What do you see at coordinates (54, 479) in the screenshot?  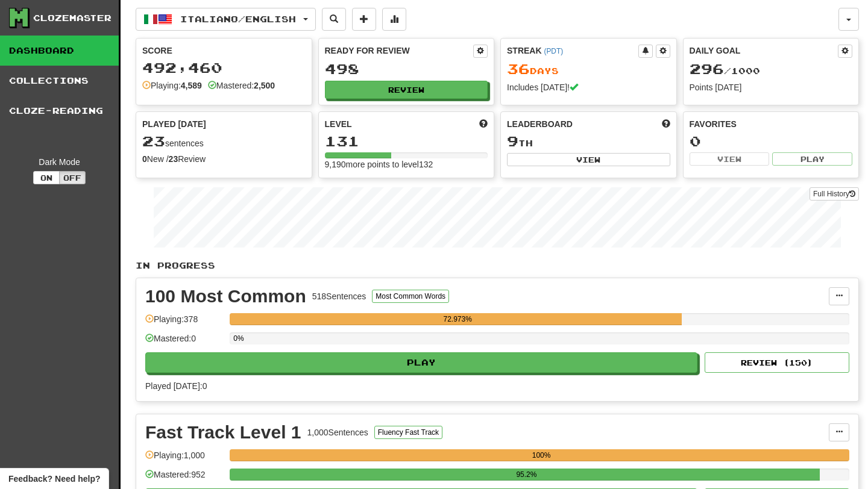 I see `span: Open feedback widget` at bounding box center [54, 479].